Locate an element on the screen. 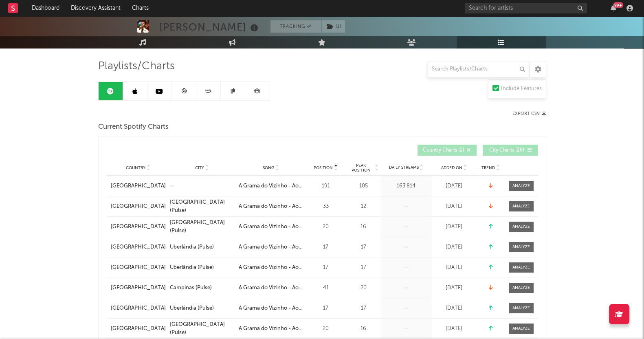 This screenshot has height=339, width=644. button: Country Charts(2) is located at coordinates (447, 150).